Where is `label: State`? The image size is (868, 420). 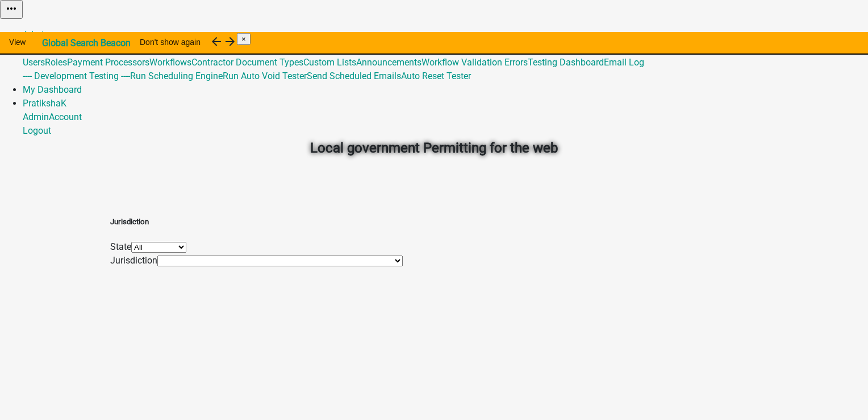
label: State is located at coordinates (121, 246).